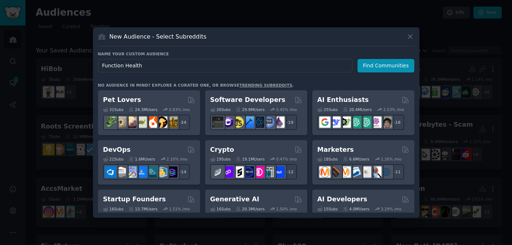 The height and width of the screenshot is (245, 512). What do you see at coordinates (228, 122) in the screenshot?
I see `img: csharp` at bounding box center [228, 122].